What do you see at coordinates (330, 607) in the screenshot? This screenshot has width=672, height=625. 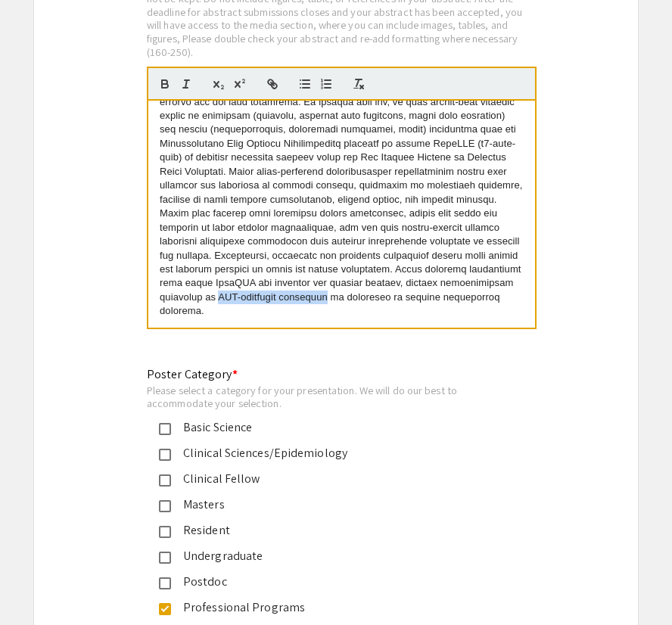 I see `div: Professional Programs` at bounding box center [330, 607].